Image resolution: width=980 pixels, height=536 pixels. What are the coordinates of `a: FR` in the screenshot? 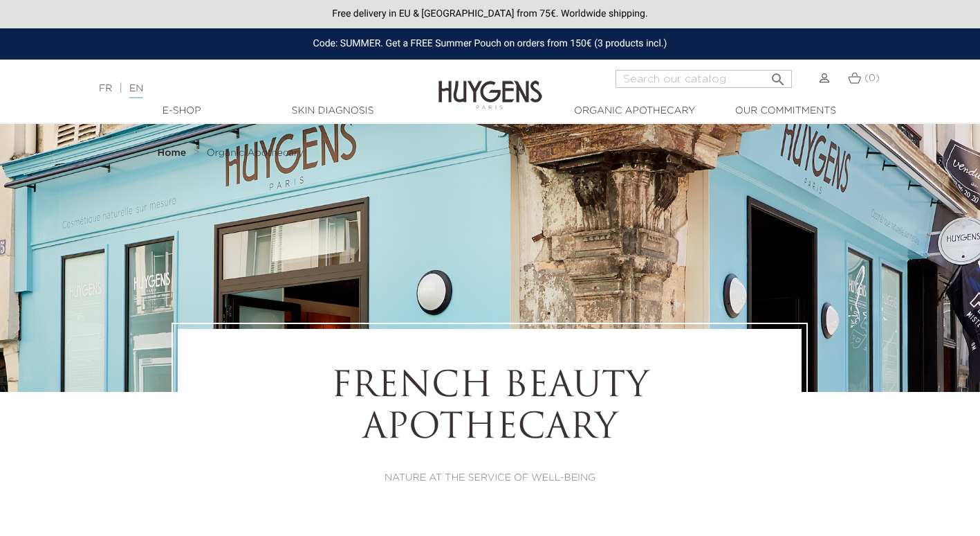 It's located at (105, 89).